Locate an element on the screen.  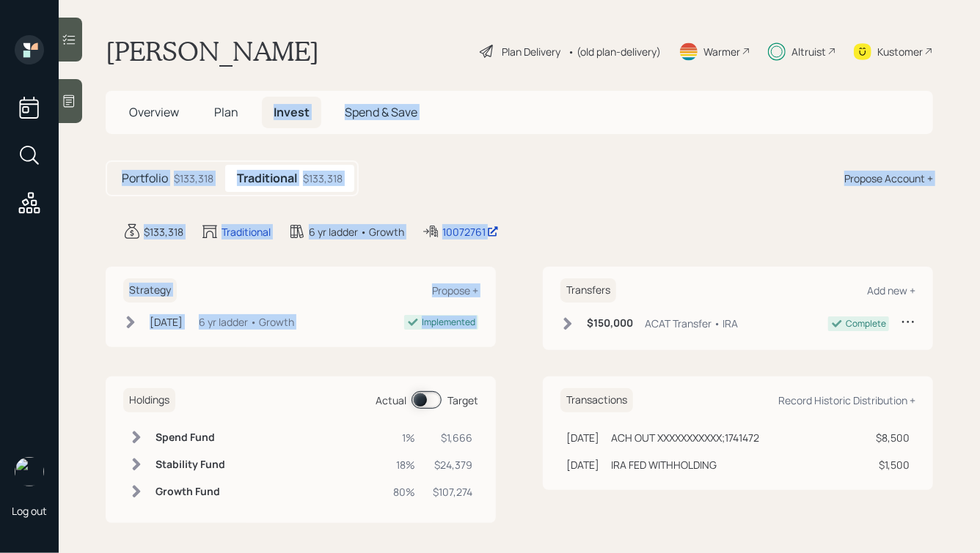
div: Propose Account + is located at coordinates (888, 178).